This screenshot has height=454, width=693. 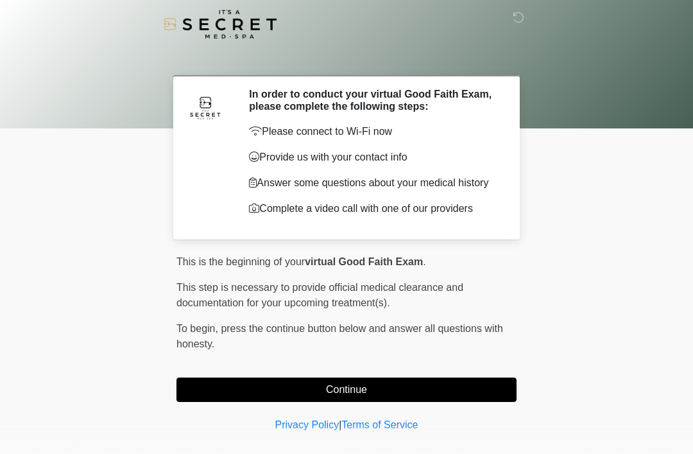 I want to click on button: Continue, so click(x=347, y=390).